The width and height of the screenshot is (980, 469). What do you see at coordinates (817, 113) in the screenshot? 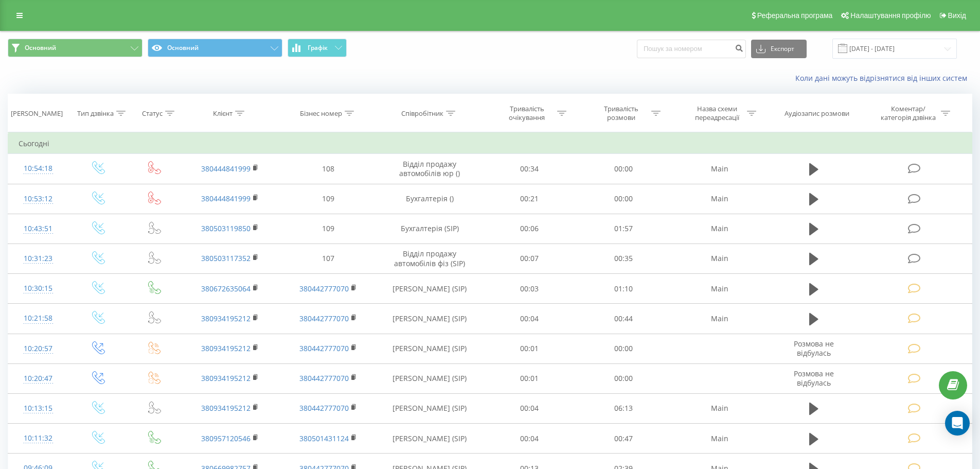
I see `div: Аудіозапис розмови` at bounding box center [817, 113].